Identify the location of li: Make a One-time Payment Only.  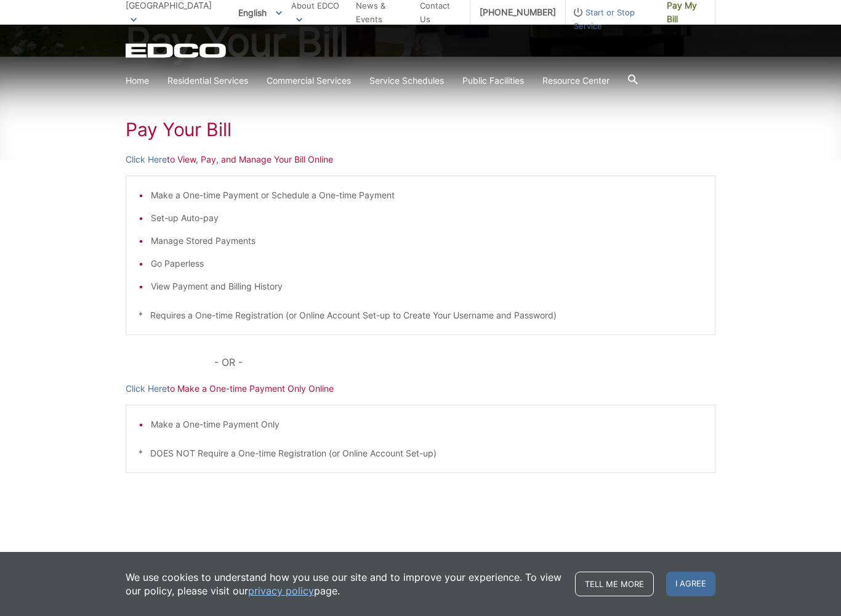
(427, 425).